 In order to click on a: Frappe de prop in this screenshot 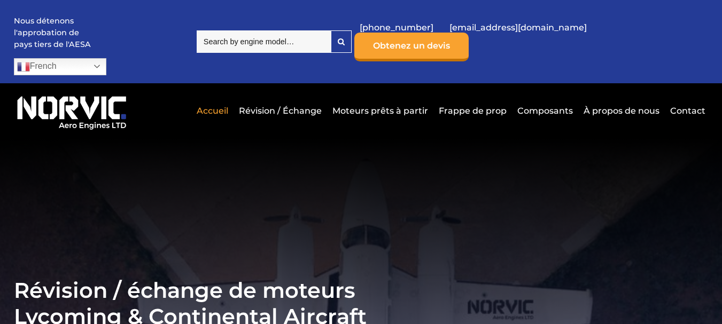, I will do `click(472, 111)`.